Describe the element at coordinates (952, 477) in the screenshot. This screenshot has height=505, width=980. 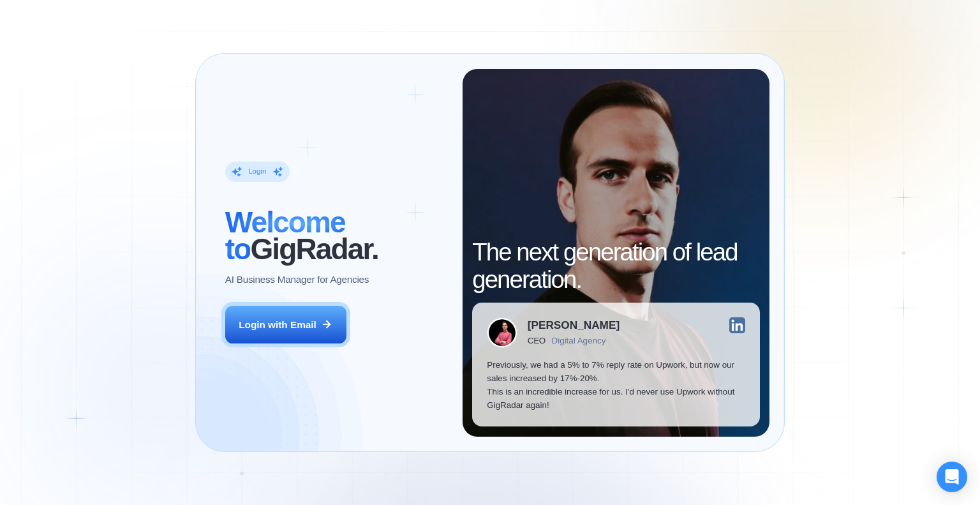
I see `div: Open Intercom Messenger` at that location.